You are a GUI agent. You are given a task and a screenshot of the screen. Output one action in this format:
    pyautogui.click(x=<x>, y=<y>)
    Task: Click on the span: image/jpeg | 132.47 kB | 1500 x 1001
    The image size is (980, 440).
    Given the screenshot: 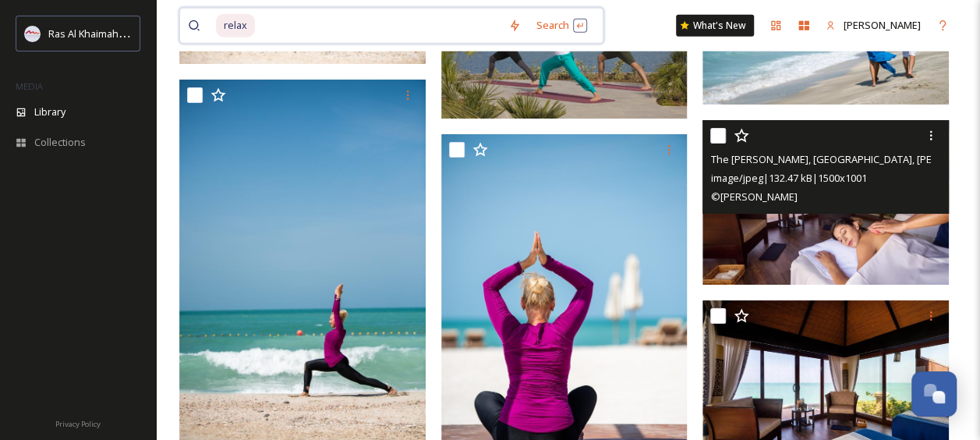 What is the action you would take?
    pyautogui.click(x=789, y=178)
    